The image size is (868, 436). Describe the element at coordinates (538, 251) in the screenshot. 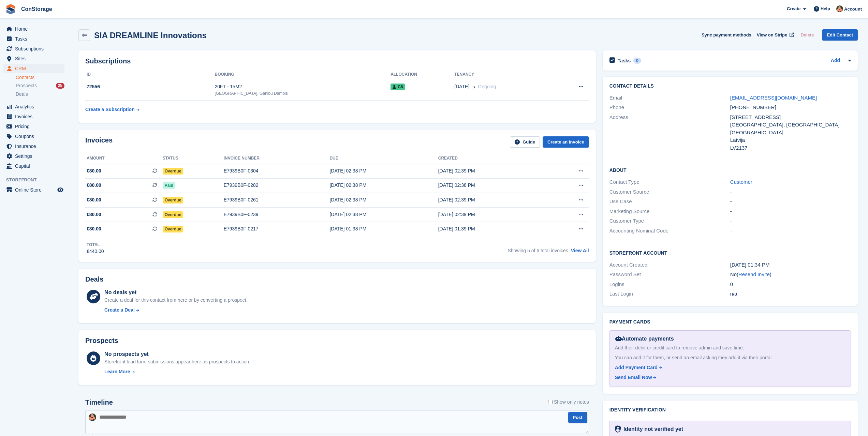

I see `span: Showing 5 of 6 total invoices` at that location.